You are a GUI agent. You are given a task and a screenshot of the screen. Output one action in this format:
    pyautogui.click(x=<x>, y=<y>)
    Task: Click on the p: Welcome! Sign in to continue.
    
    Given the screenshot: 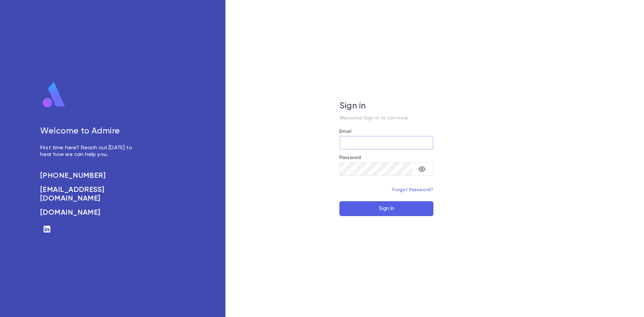 What is the action you would take?
    pyautogui.click(x=386, y=118)
    